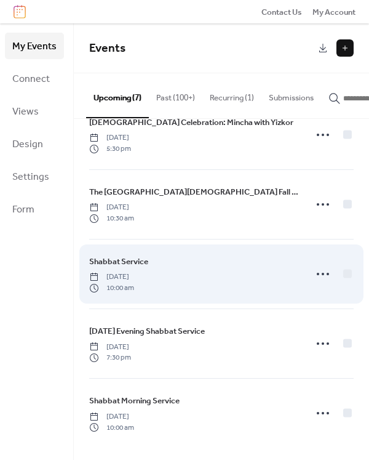  Describe the element at coordinates (28, 144) in the screenshot. I see `span: Design` at that location.